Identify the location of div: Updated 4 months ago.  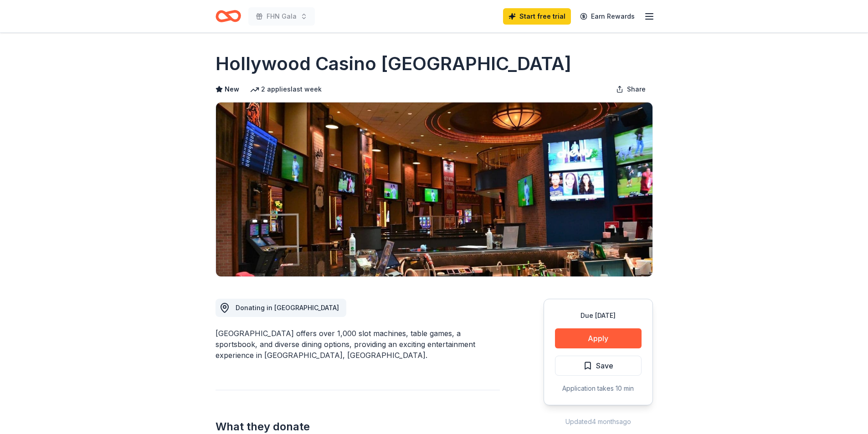
(599, 422).